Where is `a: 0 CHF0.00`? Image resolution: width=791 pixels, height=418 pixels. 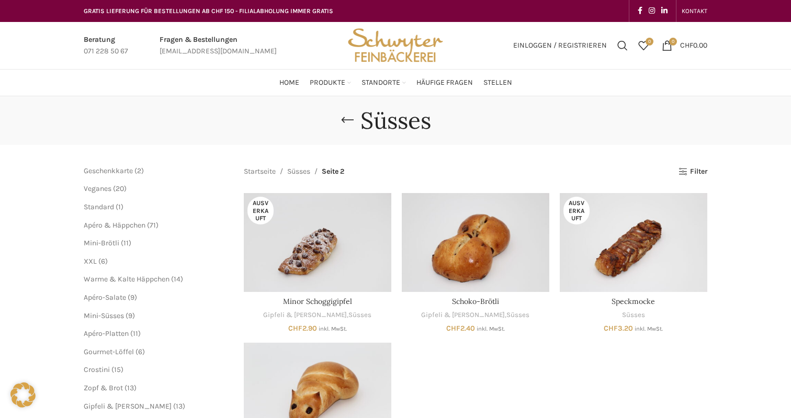 a: 0 CHF0.00 is located at coordinates (684, 45).